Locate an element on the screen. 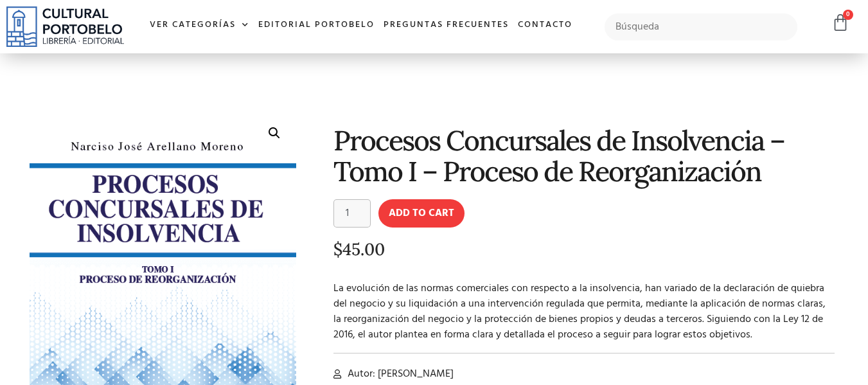 The width and height of the screenshot is (868, 385). p: La evolución de las normas comerciales con respecto a la insolvencia, han variado de la declaraci... is located at coordinates (584, 311).